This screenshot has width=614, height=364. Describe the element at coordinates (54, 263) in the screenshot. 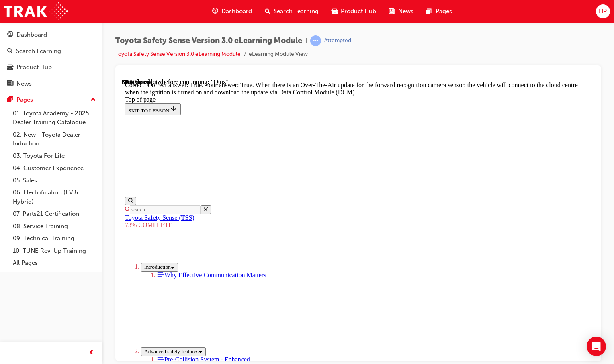

I see `a: All Pages` at that location.